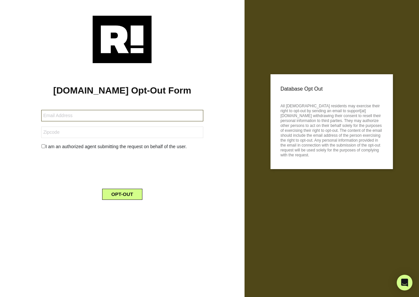 The width and height of the screenshot is (419, 297). What do you see at coordinates (122, 39) in the screenshot?
I see `img: Retention.com` at bounding box center [122, 39].